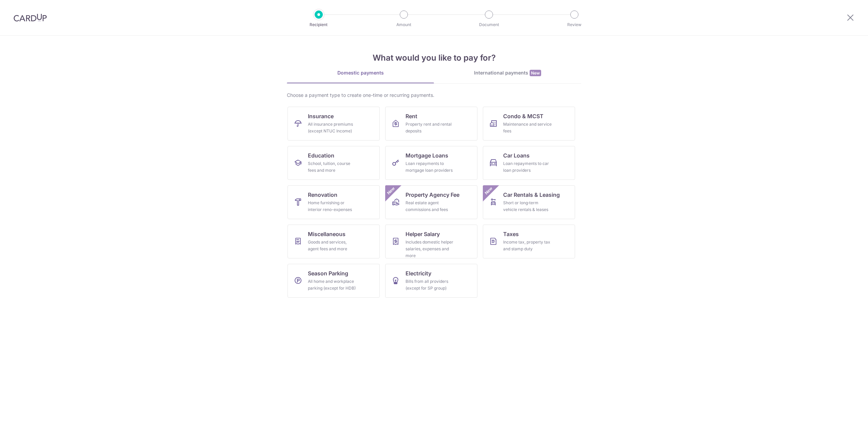 The height and width of the screenshot is (442, 868). What do you see at coordinates (321, 116) in the screenshot?
I see `span: Insurance` at bounding box center [321, 116].